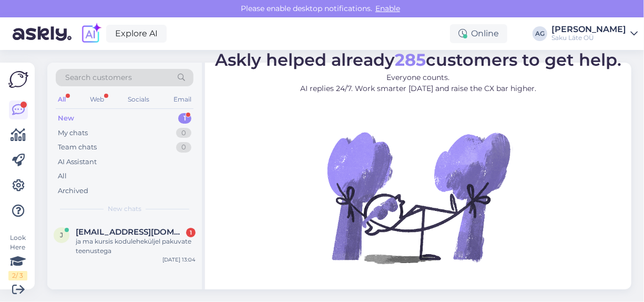 Image resolution: width=644 pixels, height=302 pixels. What do you see at coordinates (77, 147) in the screenshot?
I see `div: Team chats` at bounding box center [77, 147].